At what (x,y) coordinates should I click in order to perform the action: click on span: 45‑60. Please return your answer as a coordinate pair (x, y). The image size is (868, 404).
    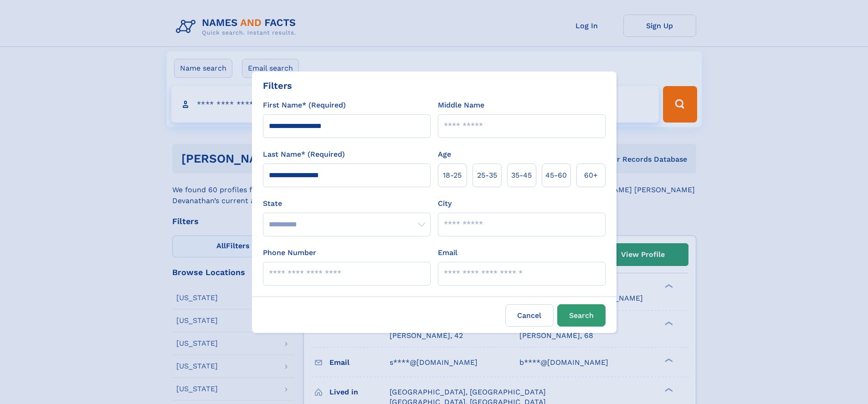
    Looking at the image, I should click on (556, 175).